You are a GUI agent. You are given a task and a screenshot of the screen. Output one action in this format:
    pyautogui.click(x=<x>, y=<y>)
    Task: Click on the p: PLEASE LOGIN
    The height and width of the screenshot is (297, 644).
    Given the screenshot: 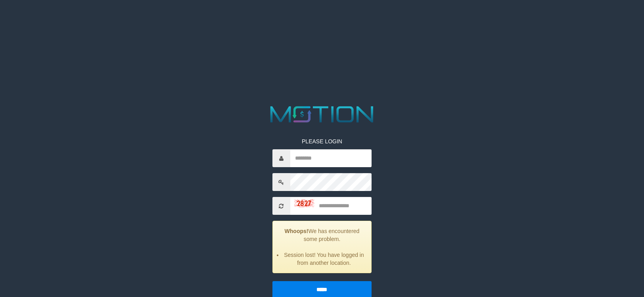 What is the action you would take?
    pyautogui.click(x=322, y=141)
    